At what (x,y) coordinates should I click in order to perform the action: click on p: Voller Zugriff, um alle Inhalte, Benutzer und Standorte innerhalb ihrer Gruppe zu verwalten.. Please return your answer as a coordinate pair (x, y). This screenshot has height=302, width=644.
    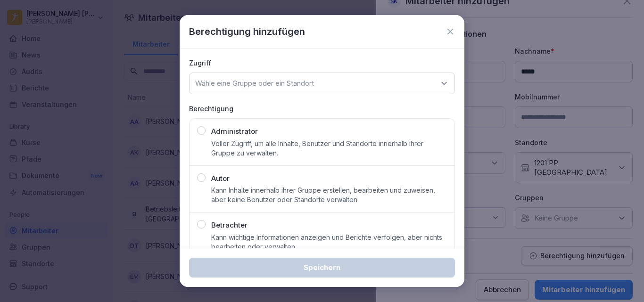
    Looking at the image, I should click on (329, 148).